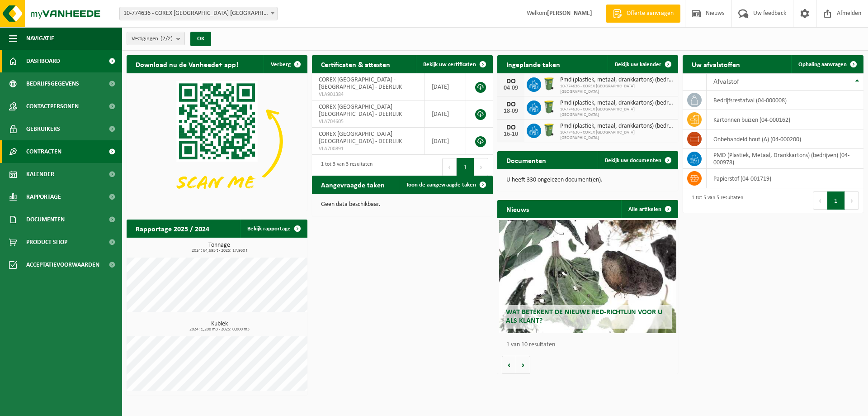 This screenshot has width=868, height=416. I want to click on p: 1 van 10 resultaten, so click(590, 345).